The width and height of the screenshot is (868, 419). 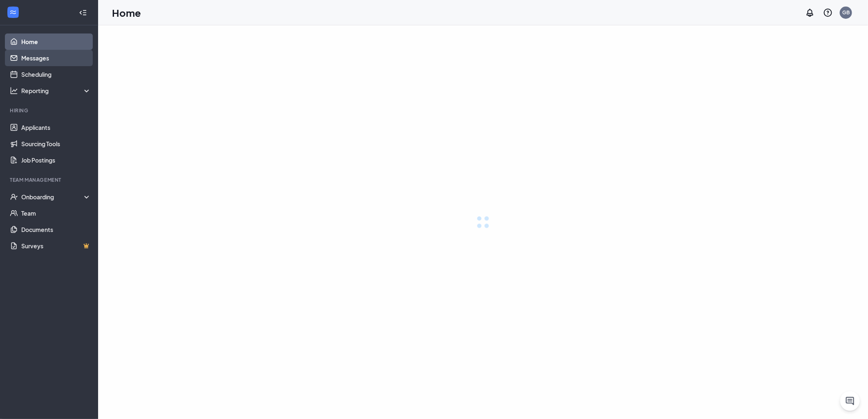 What do you see at coordinates (56, 127) in the screenshot?
I see `a: Applicants` at bounding box center [56, 127].